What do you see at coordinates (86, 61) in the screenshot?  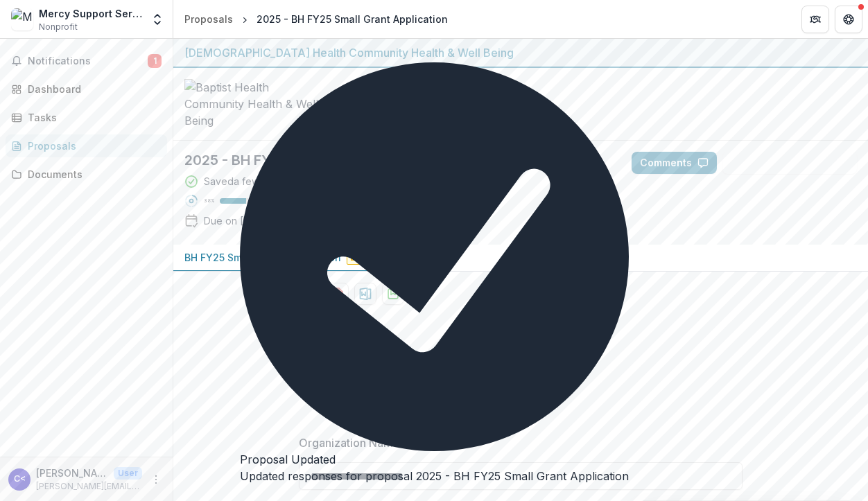 I see `button: Notifications1` at bounding box center [86, 61].